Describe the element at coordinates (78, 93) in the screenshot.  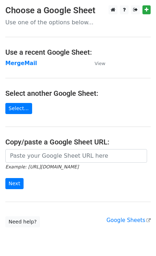
I see `h4: Select another Google Sheet:` at that location.